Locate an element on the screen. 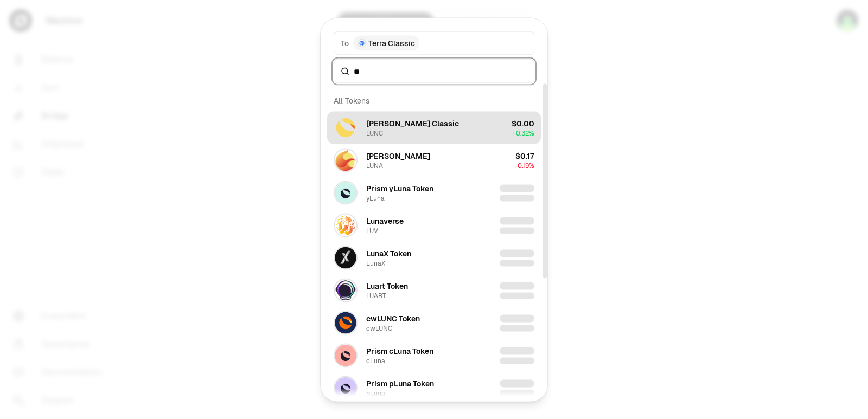 Image resolution: width=868 pixels, height=419 pixels. div: Luart Token is located at coordinates (386, 286).